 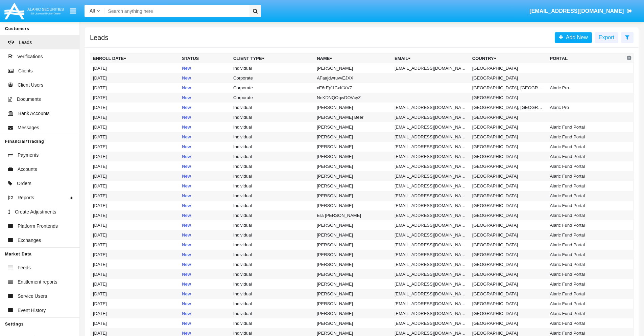 I want to click on span: All, so click(x=92, y=11).